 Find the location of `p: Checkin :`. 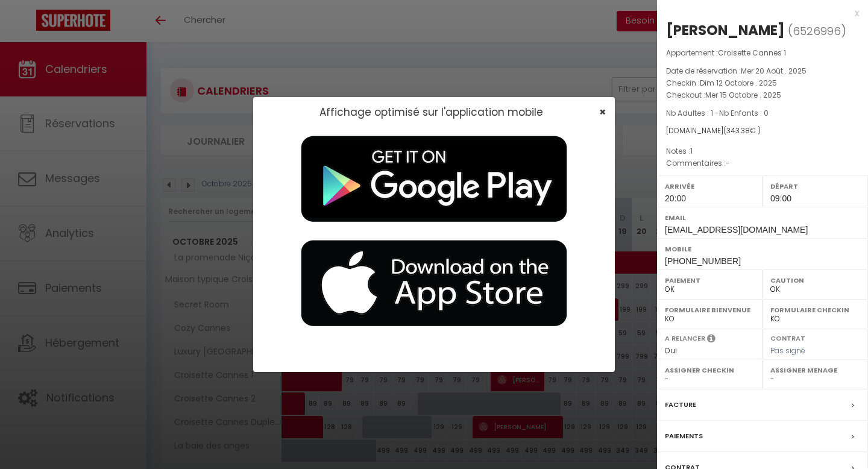

p: Checkin : is located at coordinates (762, 83).